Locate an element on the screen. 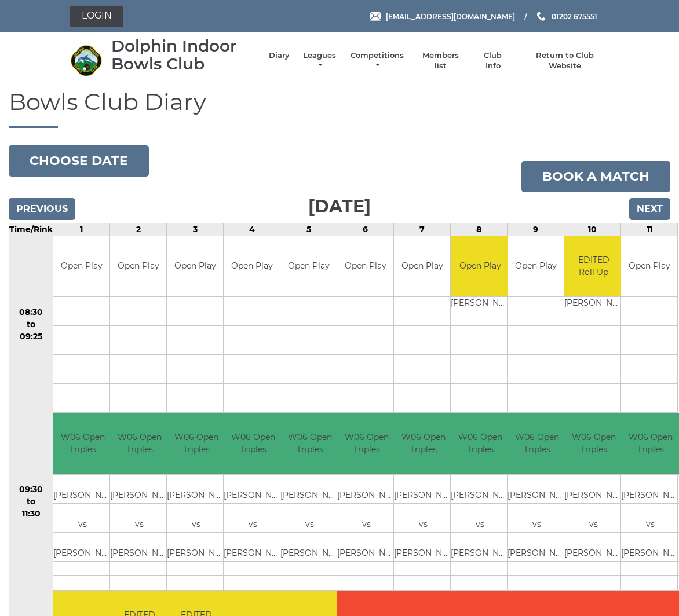 The width and height of the screenshot is (679, 616). a: Club Info is located at coordinates (493, 61).